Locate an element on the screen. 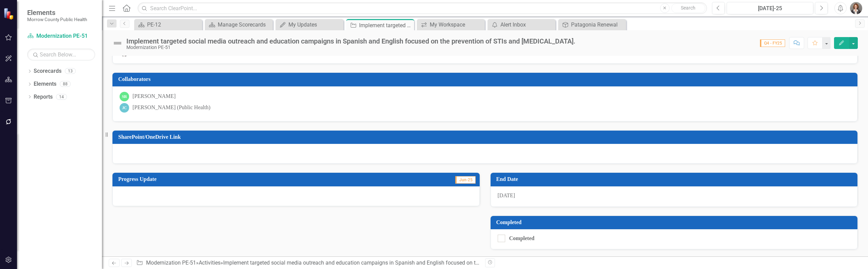 This screenshot has height=269, width=868. small: Morrow County Public Health is located at coordinates (57, 20).